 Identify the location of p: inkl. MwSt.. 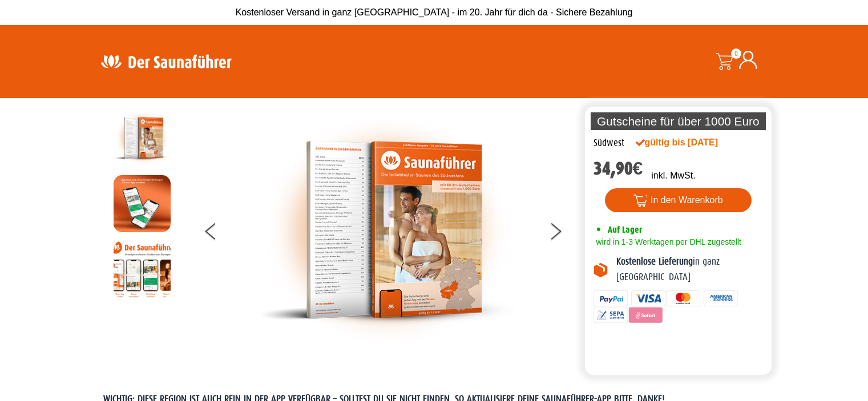
(672, 175).